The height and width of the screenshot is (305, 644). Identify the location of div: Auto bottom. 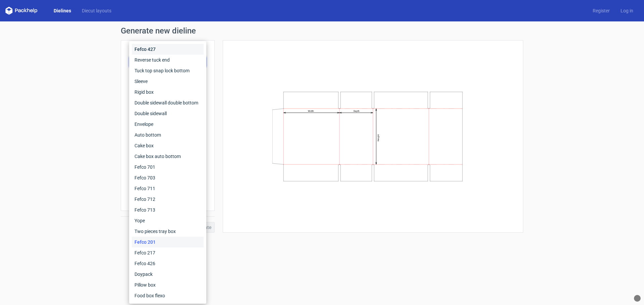
(168, 135).